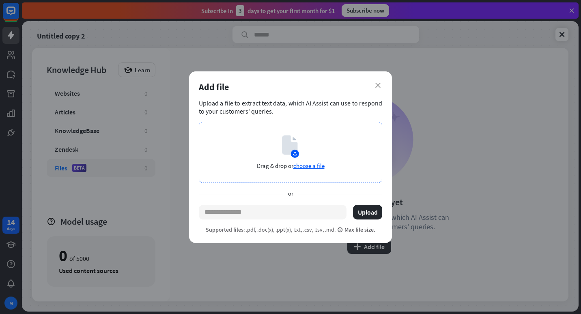 Image resolution: width=581 pixels, height=314 pixels. What do you see at coordinates (309, 166) in the screenshot?
I see `span: choose a file` at bounding box center [309, 166].